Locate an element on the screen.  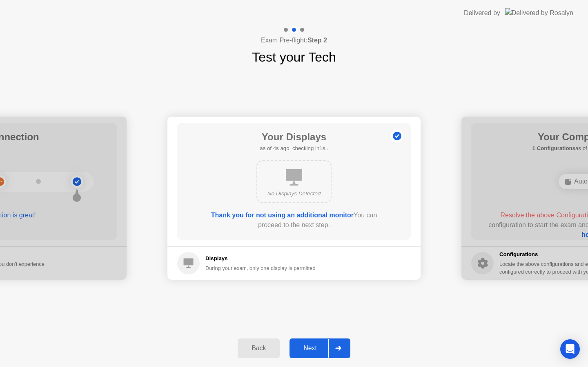
div: No Displays Detected is located at coordinates (294, 194).